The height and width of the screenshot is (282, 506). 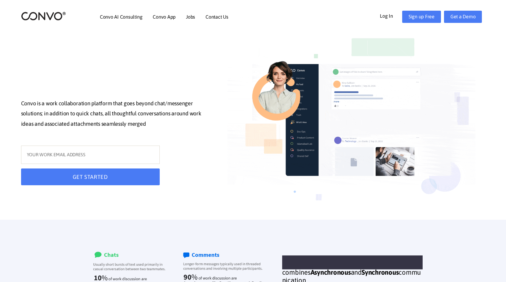 I want to click on span: WORK. SHARE. COLLABORATE, so click(x=352, y=262).